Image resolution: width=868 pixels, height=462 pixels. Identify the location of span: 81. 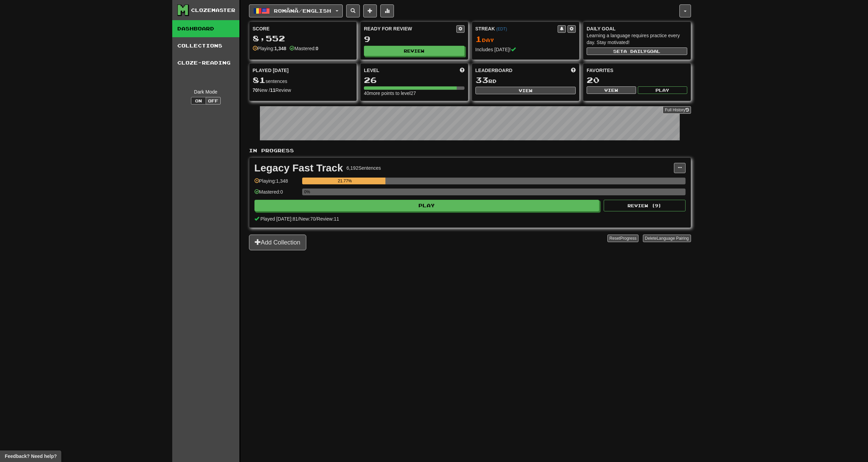
(259, 80).